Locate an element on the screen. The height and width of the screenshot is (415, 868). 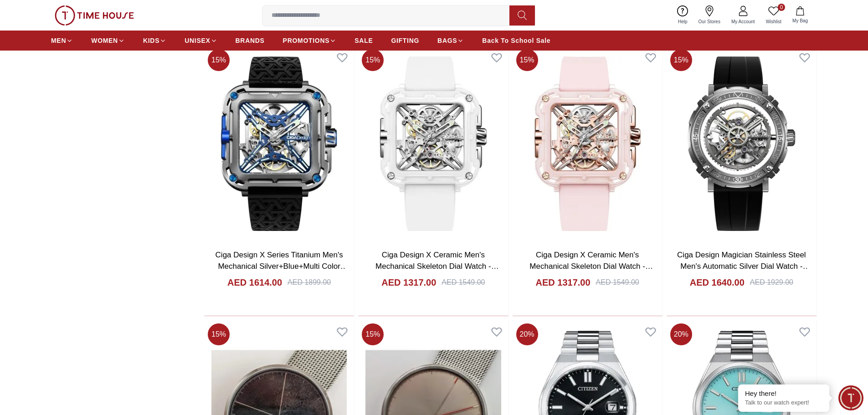
a: SALE is located at coordinates (363, 40).